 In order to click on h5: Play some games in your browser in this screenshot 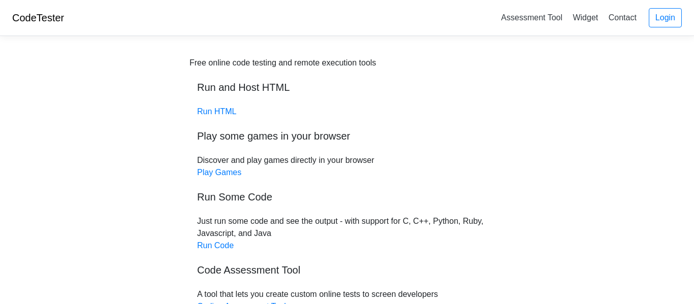, I will do `click(347, 136)`.